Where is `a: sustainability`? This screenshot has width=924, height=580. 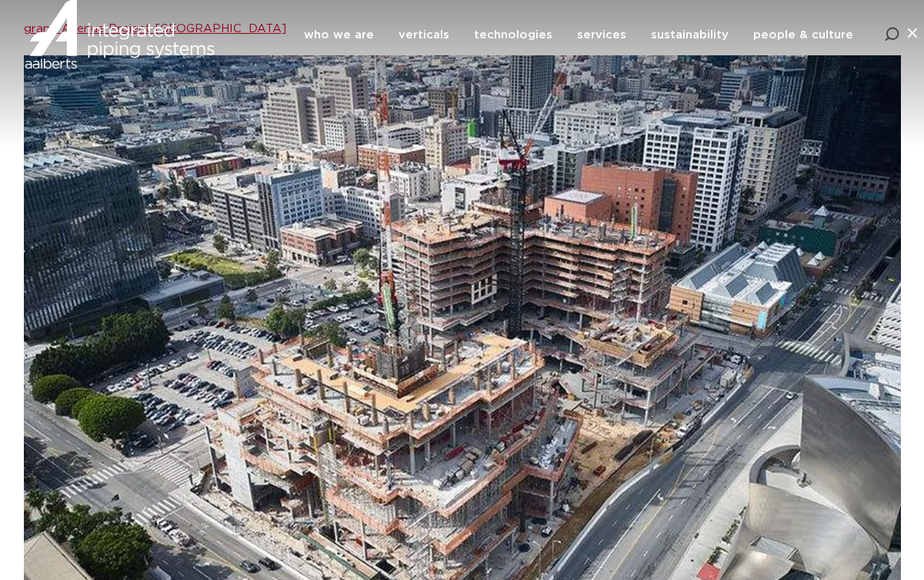 a: sustainability is located at coordinates (689, 34).